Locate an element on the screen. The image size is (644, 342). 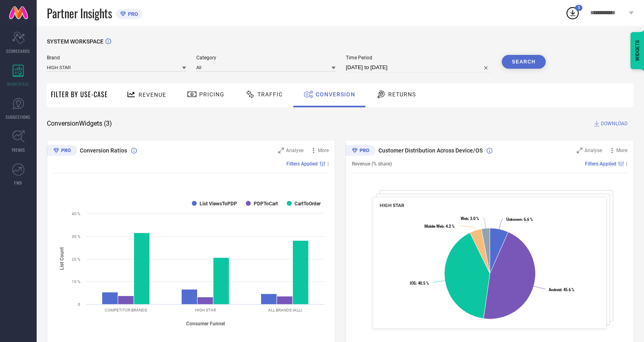
text: 30 % is located at coordinates (76, 236).